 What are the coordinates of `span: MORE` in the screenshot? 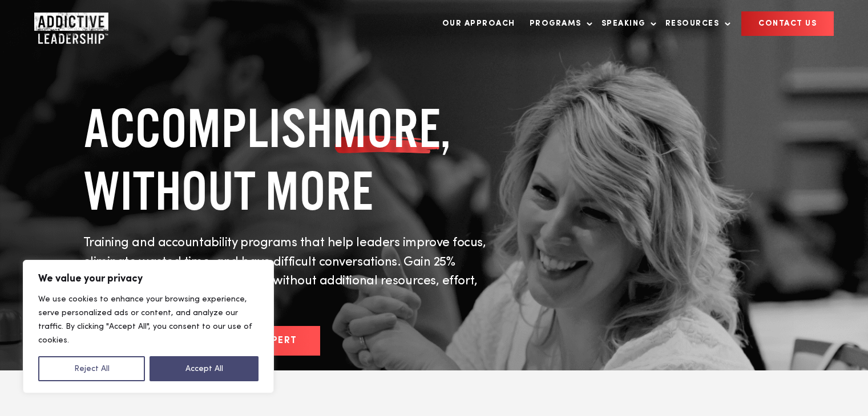 It's located at (387, 128).